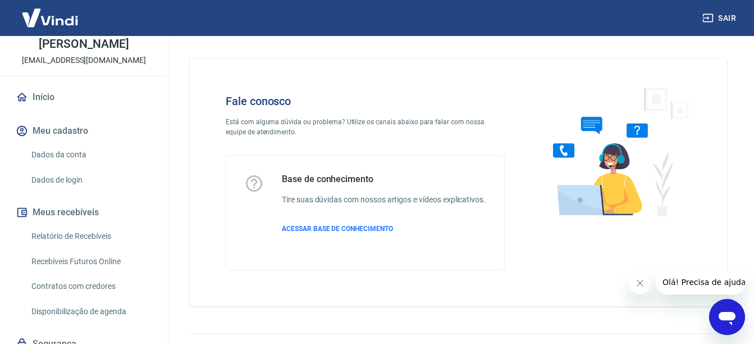  What do you see at coordinates (616, 151) in the screenshot?
I see `img: Fale conosco` at bounding box center [616, 151].